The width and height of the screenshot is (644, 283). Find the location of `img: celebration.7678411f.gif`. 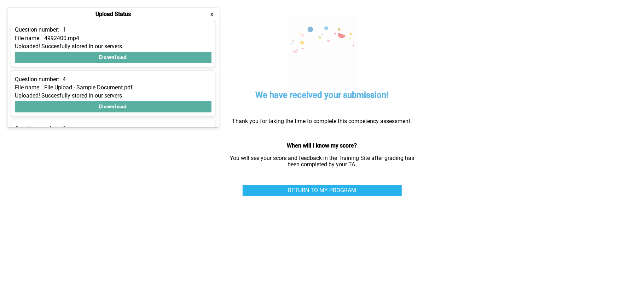

img: celebration.7678411f.gif is located at coordinates (322, 52).